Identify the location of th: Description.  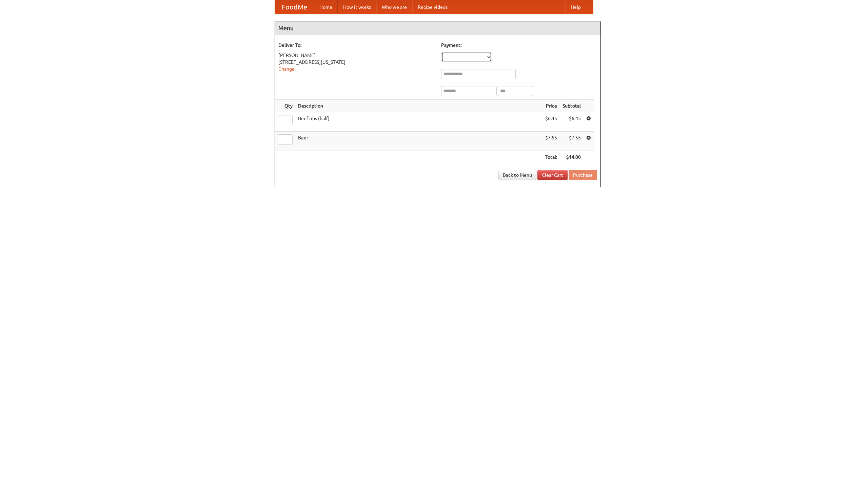
(419, 106).